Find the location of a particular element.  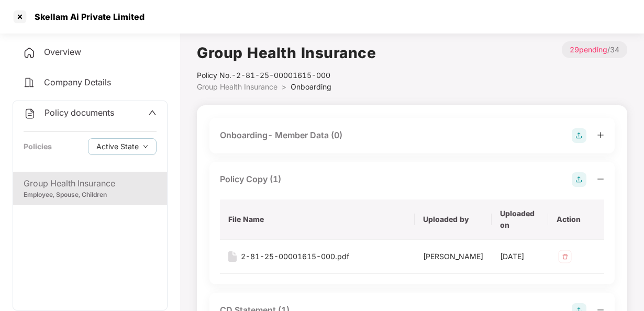

div: Group Health Insurance is located at coordinates (90, 183).